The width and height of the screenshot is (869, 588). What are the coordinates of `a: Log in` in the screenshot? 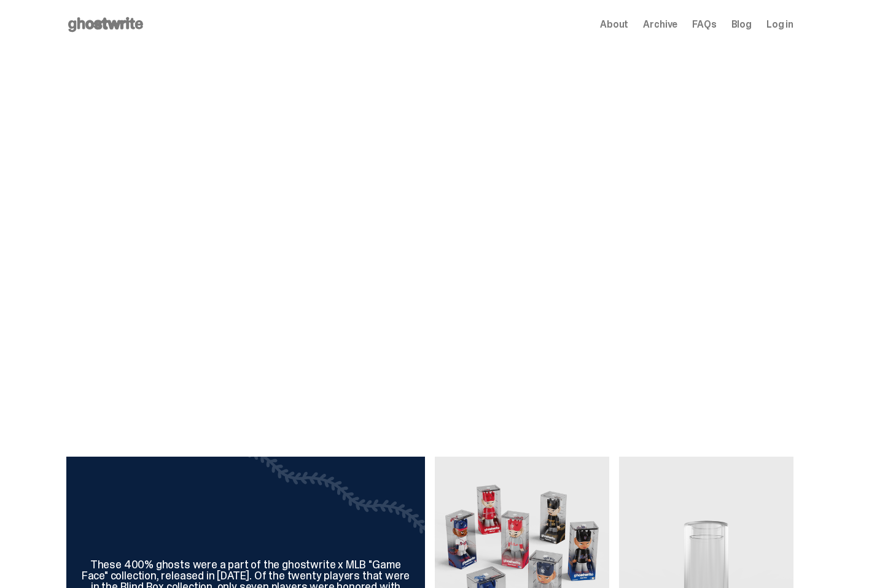 It's located at (780, 25).